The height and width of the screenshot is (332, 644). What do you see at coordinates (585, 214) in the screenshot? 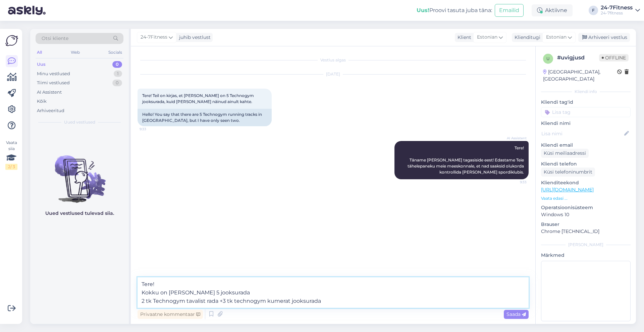
I see `p: Windows 10` at bounding box center [585, 214].